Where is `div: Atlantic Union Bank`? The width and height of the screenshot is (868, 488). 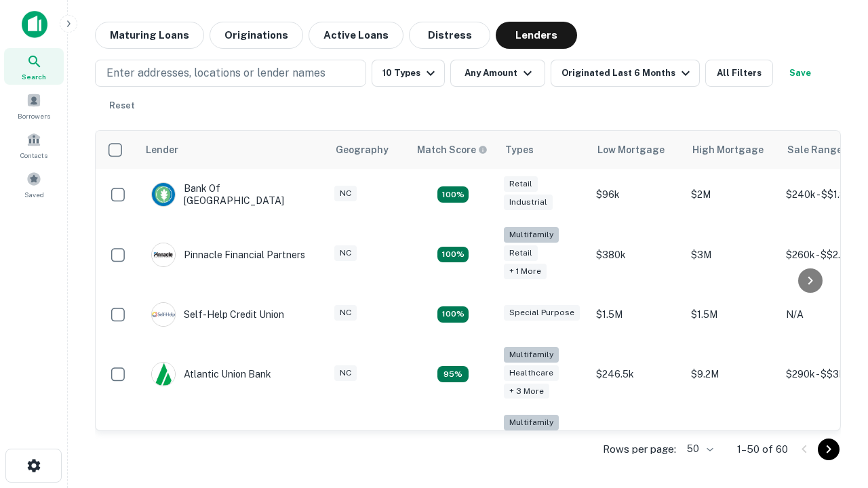 div: Atlantic Union Bank is located at coordinates (211, 375).